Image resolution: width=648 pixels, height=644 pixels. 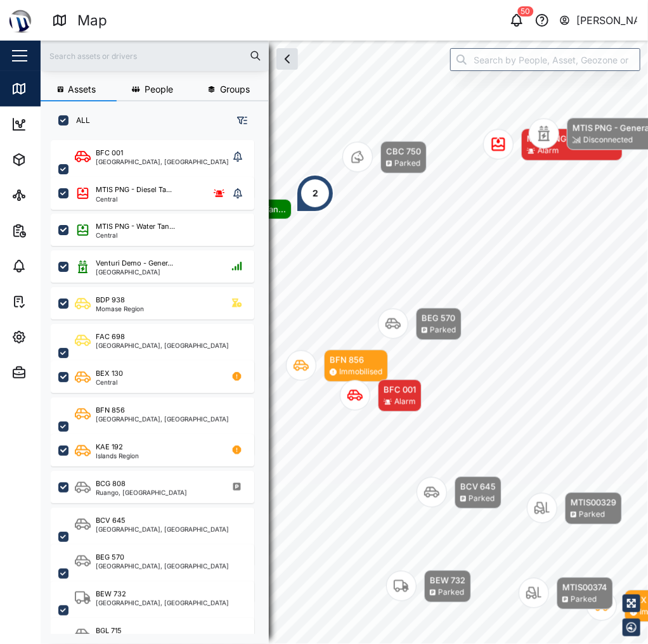 What do you see at coordinates (61, 124) in the screenshot?
I see `div: Dashboard` at bounding box center [61, 124].